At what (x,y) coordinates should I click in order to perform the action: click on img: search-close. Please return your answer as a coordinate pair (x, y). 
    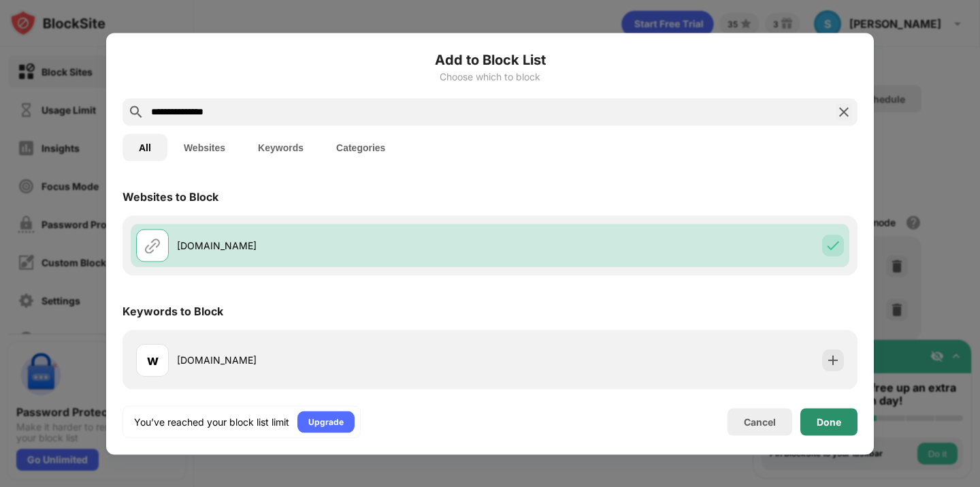
    Looking at the image, I should click on (844, 112).